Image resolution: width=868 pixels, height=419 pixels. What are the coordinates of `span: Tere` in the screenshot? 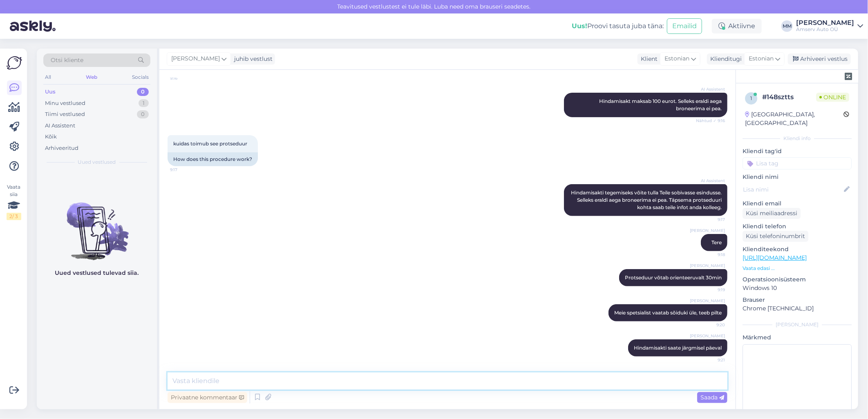 It's located at (717, 242).